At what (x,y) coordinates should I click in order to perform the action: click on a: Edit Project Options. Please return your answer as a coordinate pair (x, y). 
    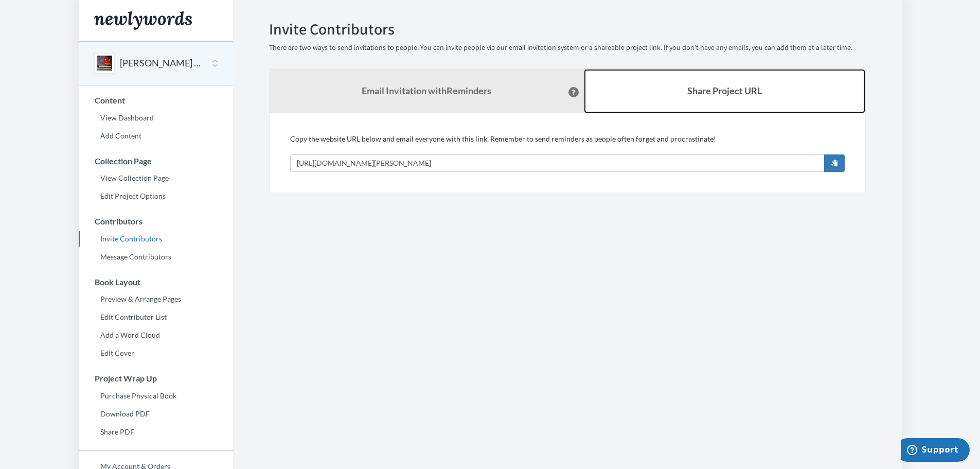
    Looking at the image, I should click on (156, 196).